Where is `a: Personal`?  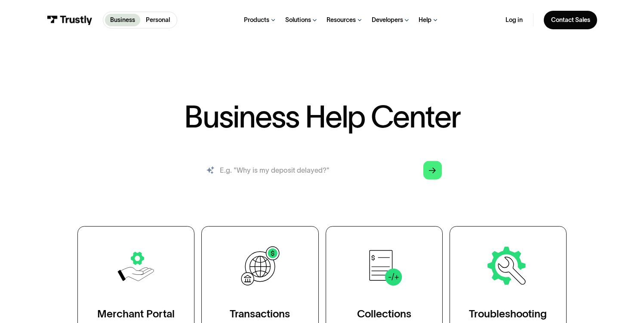 a: Personal is located at coordinates (157, 20).